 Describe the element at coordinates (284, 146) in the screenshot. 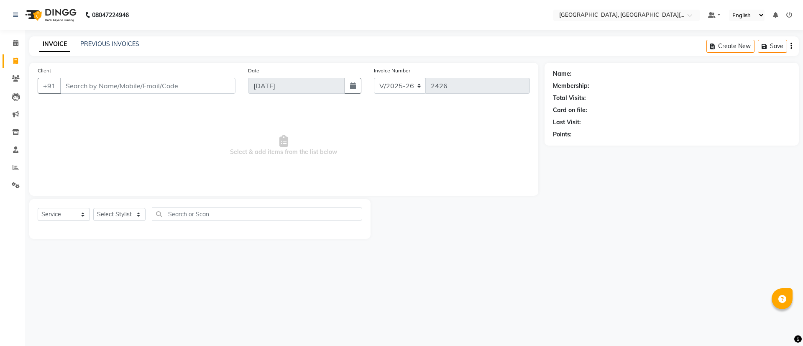

I see `span: Select & add items from the list below` at that location.